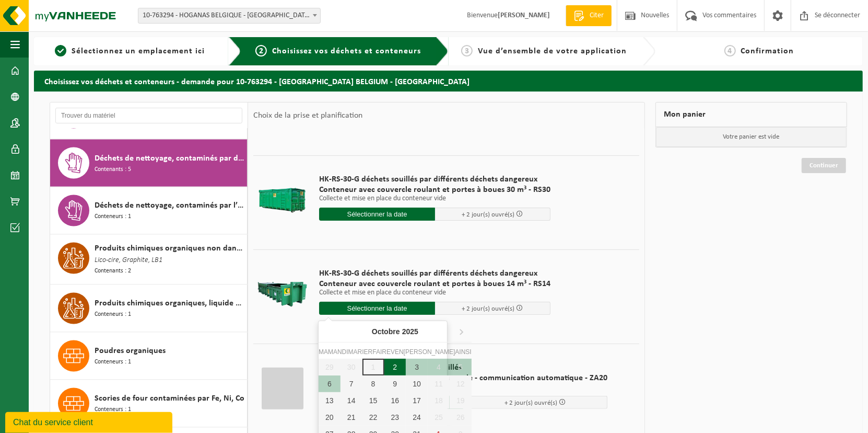  Describe the element at coordinates (149, 309) in the screenshot. I see `button: Produits chimiques organiques, liquide dangereux dans de petits contenants Conteneurs : 1` at that location.